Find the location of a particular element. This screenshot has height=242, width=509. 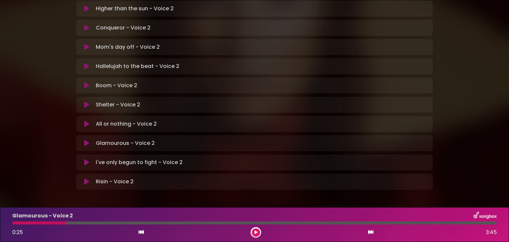

p: I've only begun to fight - Voice 2 is located at coordinates (139, 162).